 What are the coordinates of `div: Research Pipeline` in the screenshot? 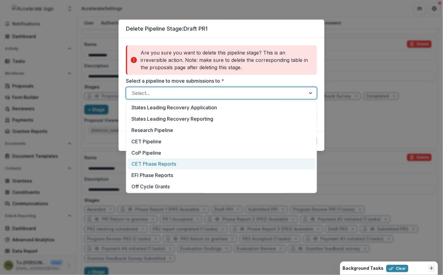 It's located at (221, 130).